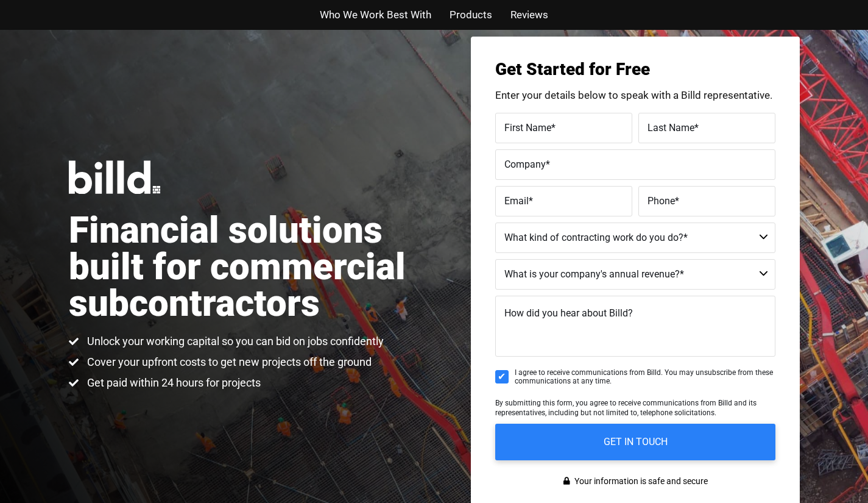 The width and height of the screenshot is (868, 503). Describe the element at coordinates (471, 15) in the screenshot. I see `a: Products` at that location.